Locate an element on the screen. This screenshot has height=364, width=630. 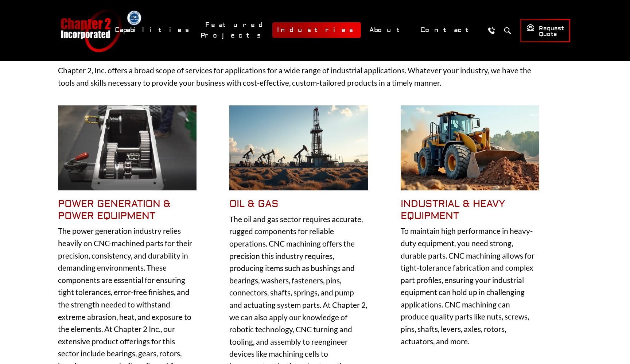
p: To maintain high performance in heavy-duty equipment, you need strong, durable parts. CNC machini... is located at coordinates (470, 286).